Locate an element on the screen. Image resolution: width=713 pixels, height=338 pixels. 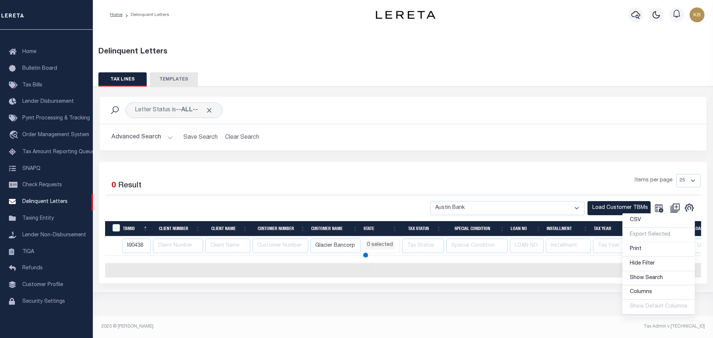
span: Delinquent Letters is located at coordinates (45, 202).